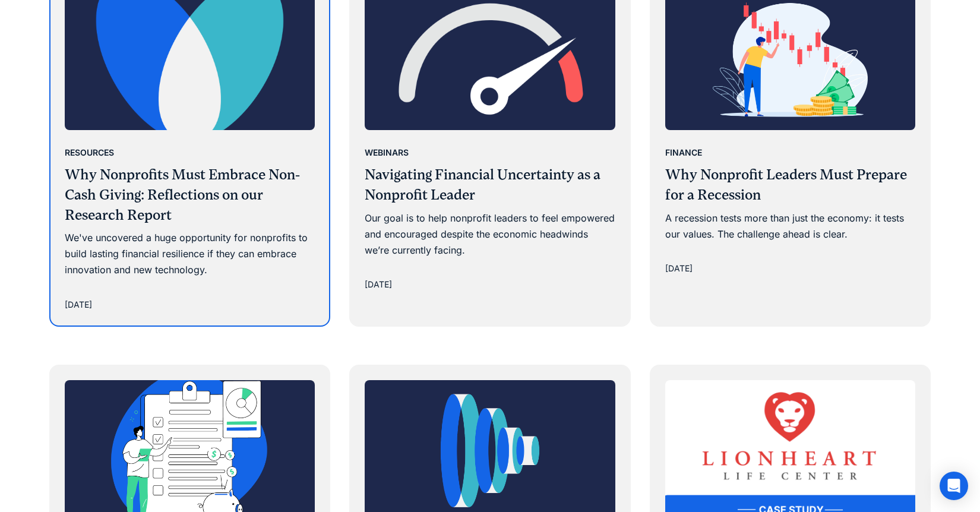 Image resolution: width=980 pixels, height=512 pixels. Describe the element at coordinates (684, 152) in the screenshot. I see `div: Finance` at that location.